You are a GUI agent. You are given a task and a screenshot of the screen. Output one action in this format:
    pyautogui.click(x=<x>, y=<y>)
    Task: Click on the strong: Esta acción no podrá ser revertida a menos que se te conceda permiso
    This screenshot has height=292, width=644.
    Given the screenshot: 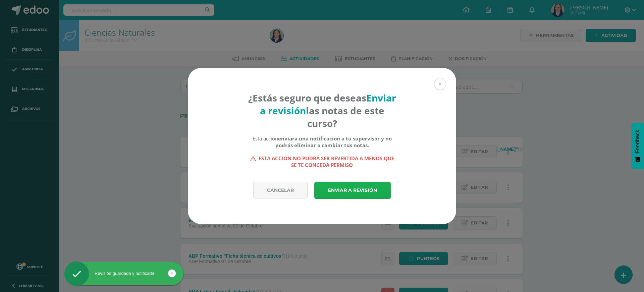 What is the action you would take?
    pyautogui.click(x=322, y=161)
    